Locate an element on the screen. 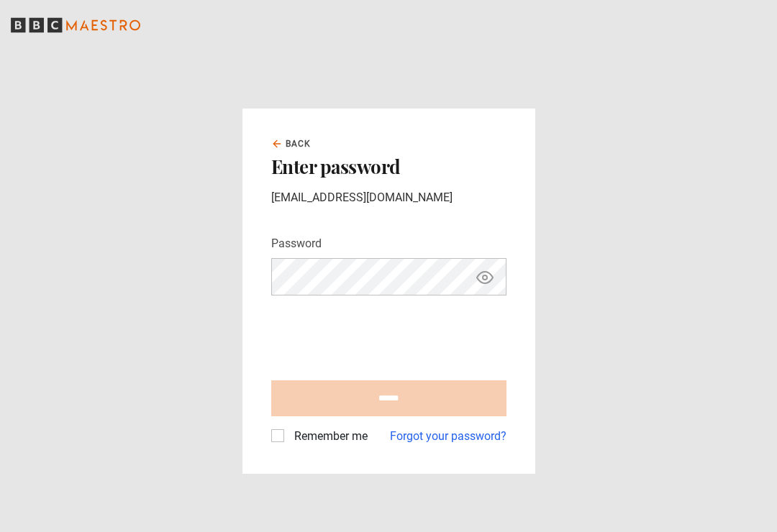  h2: Enter password is located at coordinates (389, 167).